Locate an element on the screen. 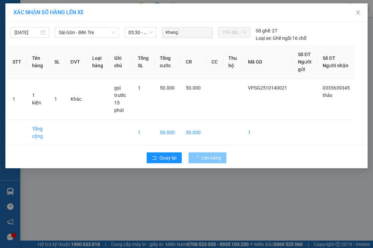 Image resolution: width=373 pixels, height=248 pixels. span: XÁC NHẬN SỐ HÀNG LÊN XE is located at coordinates (49, 12).